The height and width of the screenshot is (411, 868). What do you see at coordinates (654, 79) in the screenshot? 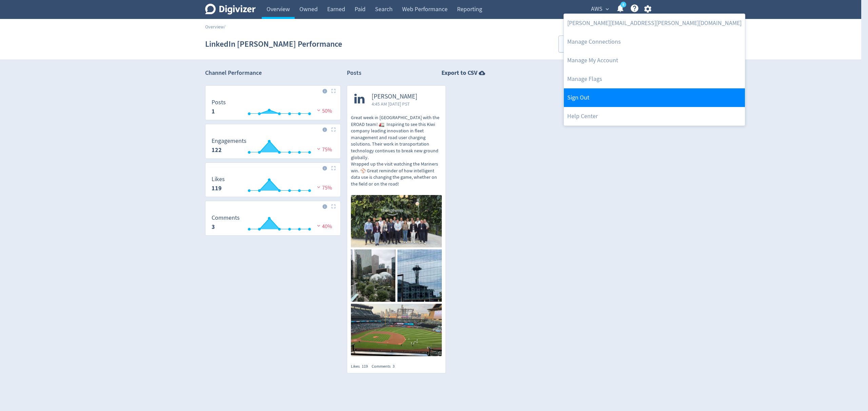
I see `a: Manage Flags` at bounding box center [654, 79].